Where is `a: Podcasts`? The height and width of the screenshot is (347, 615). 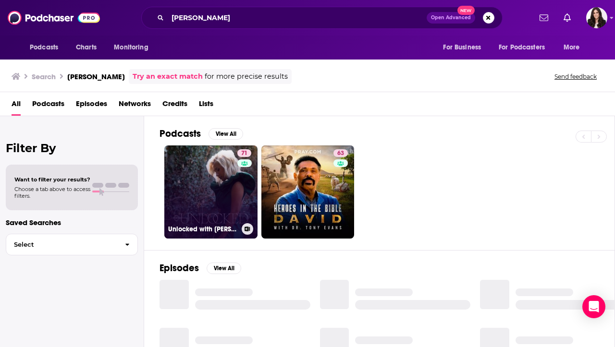
a: Podcasts is located at coordinates (48, 106).